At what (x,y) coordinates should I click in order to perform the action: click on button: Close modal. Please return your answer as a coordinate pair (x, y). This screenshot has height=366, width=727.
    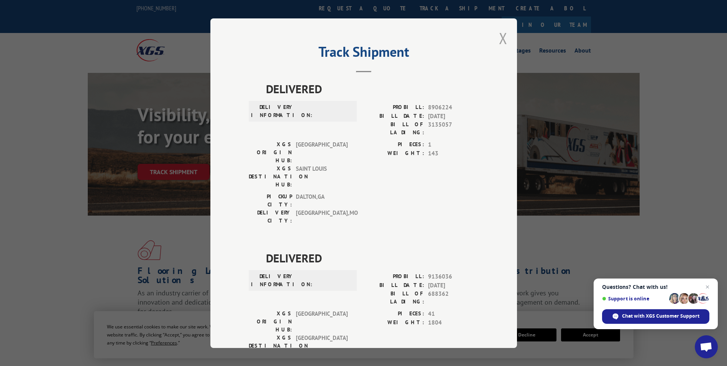
    Looking at the image, I should click on (503, 38).